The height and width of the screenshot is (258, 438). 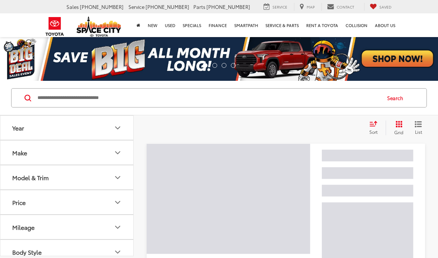 What do you see at coordinates (385, 25) in the screenshot?
I see `a: About Us` at bounding box center [385, 25].